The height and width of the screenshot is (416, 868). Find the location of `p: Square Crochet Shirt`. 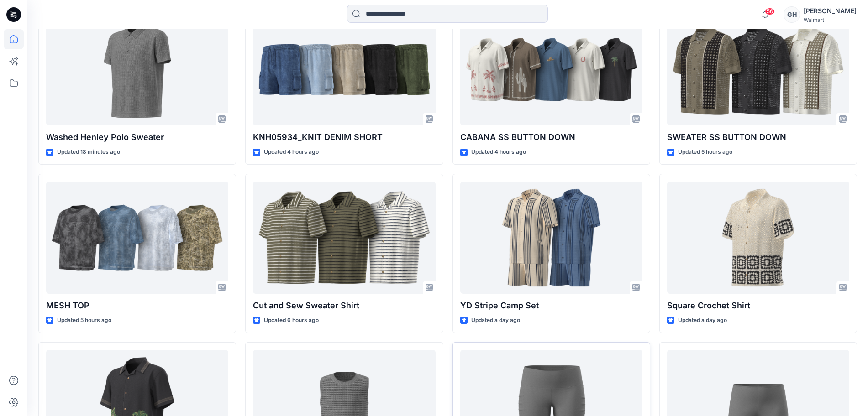

p: Square Crochet Shirt is located at coordinates (758, 306).